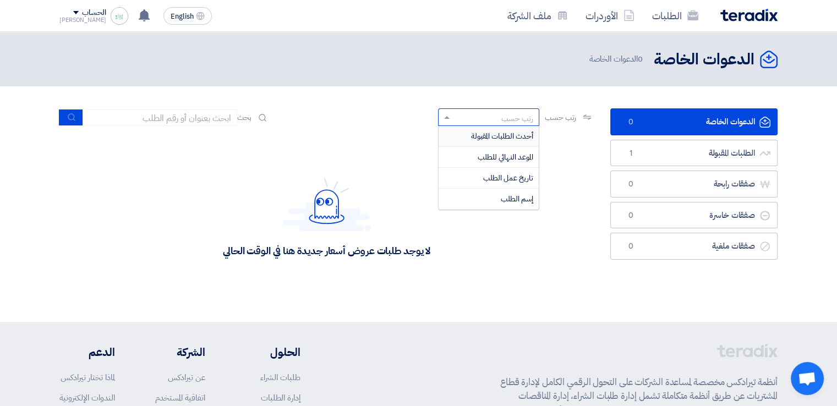 The image size is (837, 406). Describe the element at coordinates (187, 378) in the screenshot. I see `a: عن تيرادكس` at that location.